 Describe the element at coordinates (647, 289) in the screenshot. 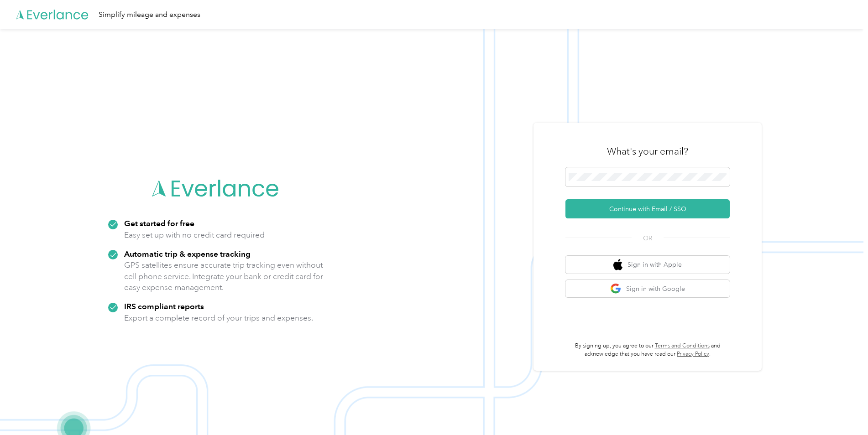

I see `button: google logoSign in with Google` at that location.